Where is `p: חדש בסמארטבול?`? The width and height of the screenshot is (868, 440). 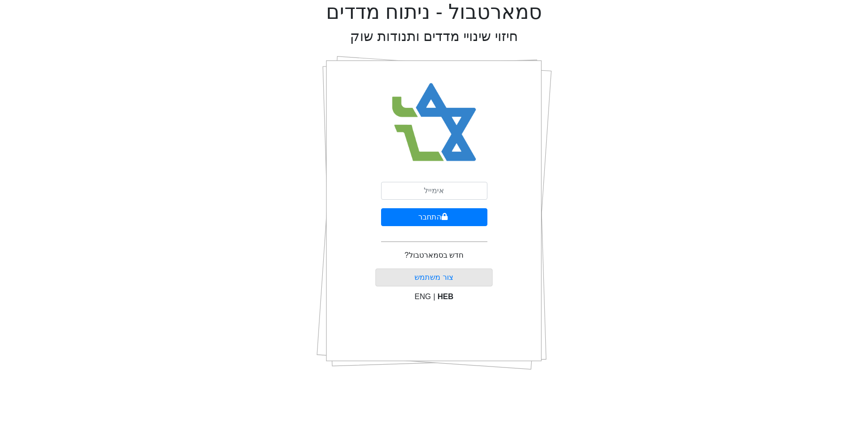 p: חדש בסמארטבול? is located at coordinates (434, 255).